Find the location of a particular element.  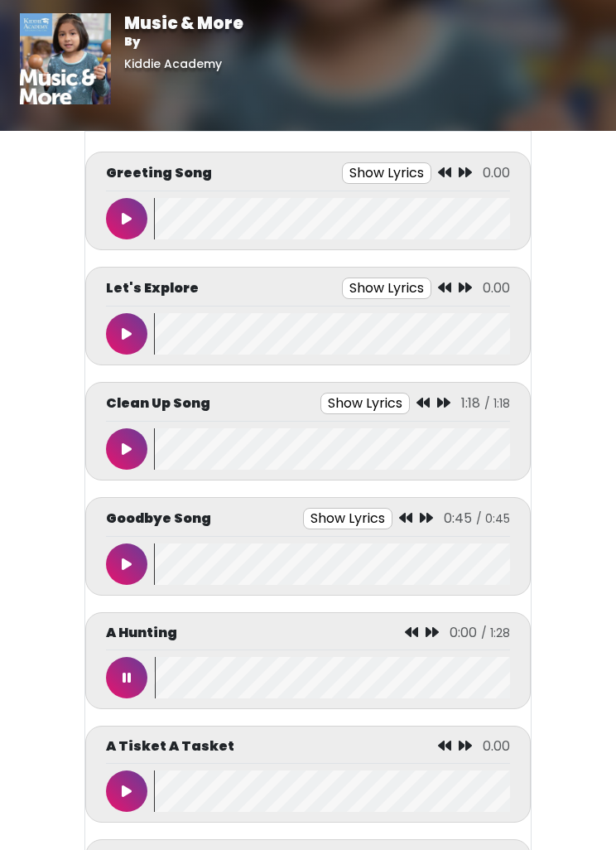

p: Greeting Song is located at coordinates (159, 173).